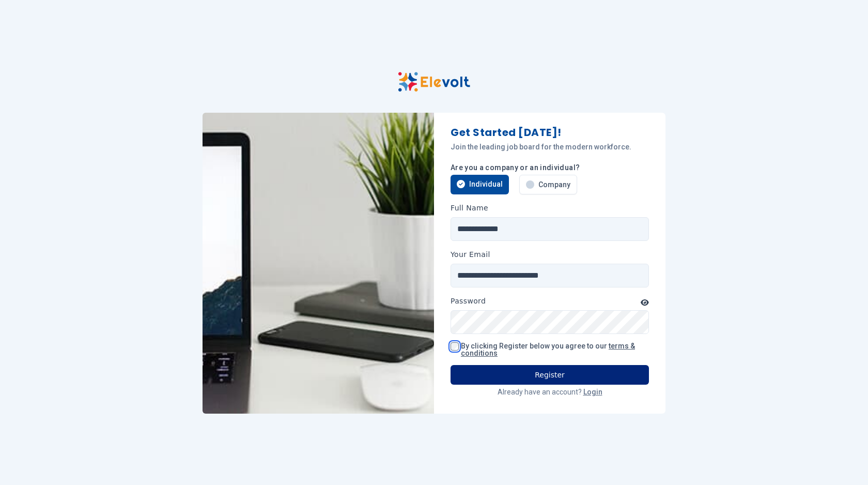 The width and height of the screenshot is (868, 485). I want to click on p: Join the leading job board for the modern workforce., so click(550, 147).